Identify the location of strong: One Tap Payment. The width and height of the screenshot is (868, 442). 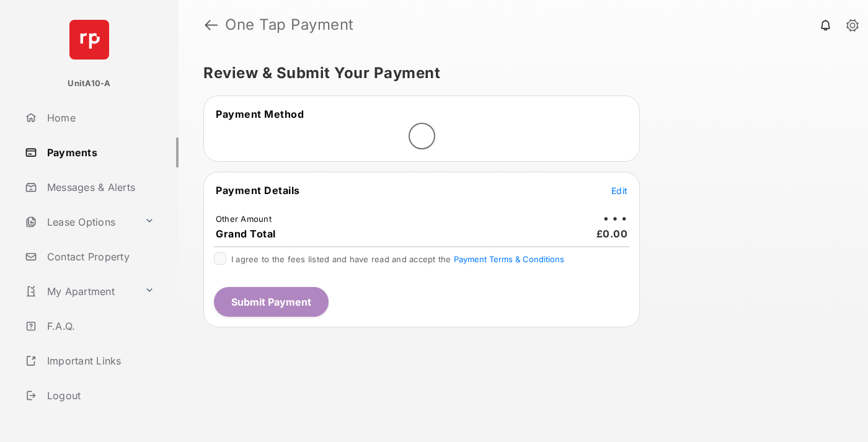
(290, 25).